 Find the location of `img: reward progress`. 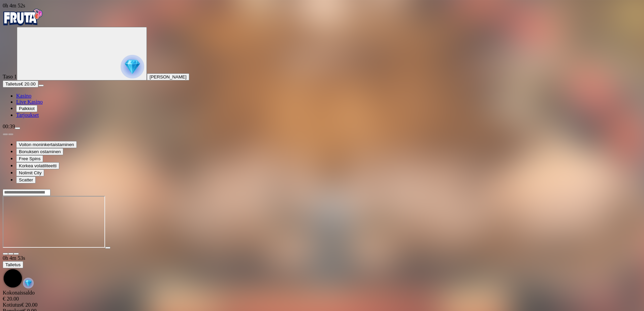

img: reward progress is located at coordinates (132, 67).